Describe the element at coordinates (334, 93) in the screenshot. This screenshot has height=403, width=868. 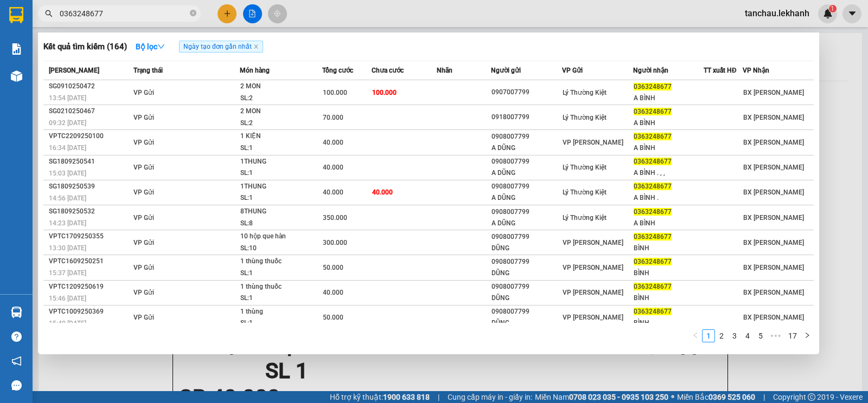
I see `span: 100.000` at that location.